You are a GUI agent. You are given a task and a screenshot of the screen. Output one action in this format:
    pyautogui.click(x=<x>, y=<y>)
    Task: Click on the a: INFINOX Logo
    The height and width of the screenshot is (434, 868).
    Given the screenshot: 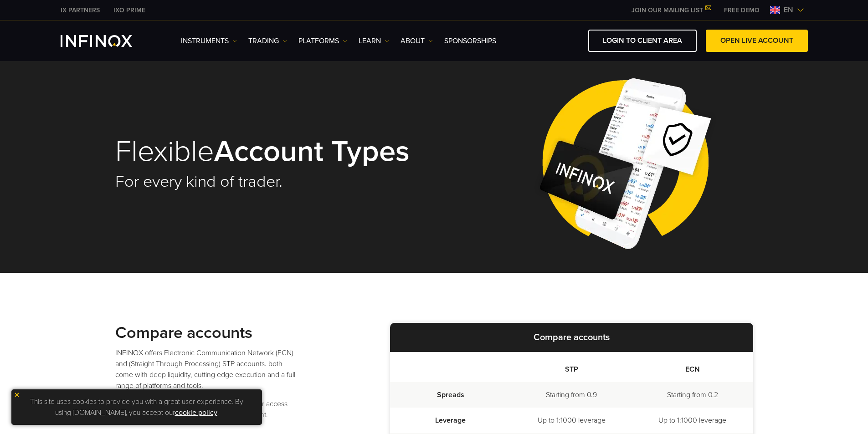 What is the action you would take?
    pyautogui.click(x=107, y=41)
    